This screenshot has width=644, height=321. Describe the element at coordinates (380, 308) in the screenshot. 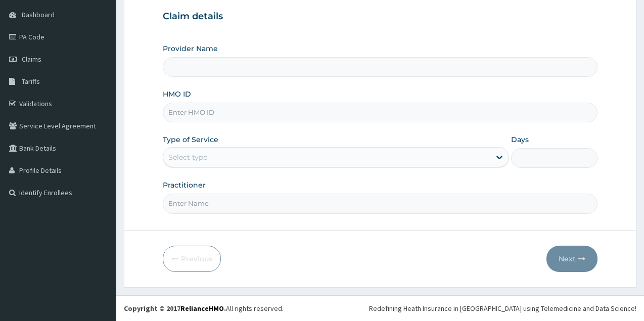

I see `footer: All rights reserved.` at that location.